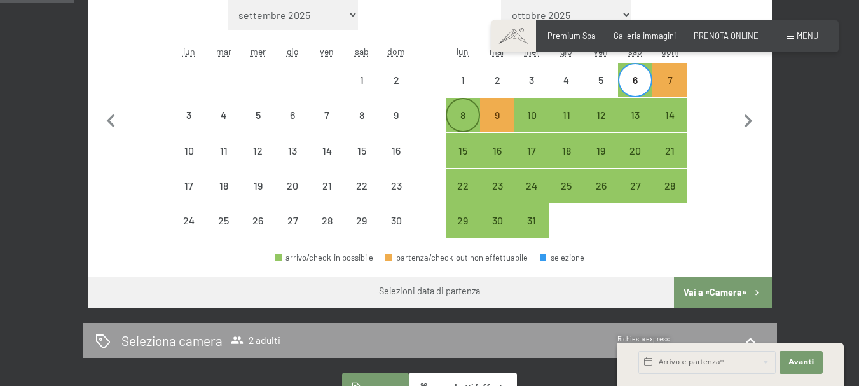 Image resolution: width=859 pixels, height=386 pixels. Describe the element at coordinates (567, 80) in the screenshot. I see `div: Thu Dec 04 2025` at that location.